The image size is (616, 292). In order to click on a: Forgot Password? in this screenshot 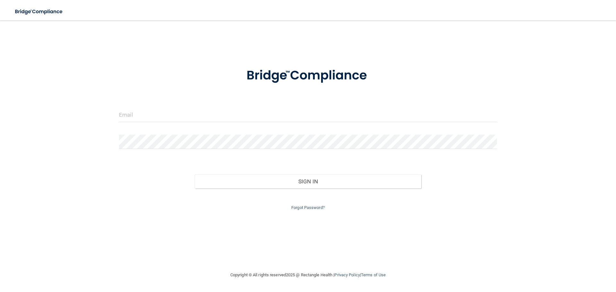, I will do `click(308, 208)`.